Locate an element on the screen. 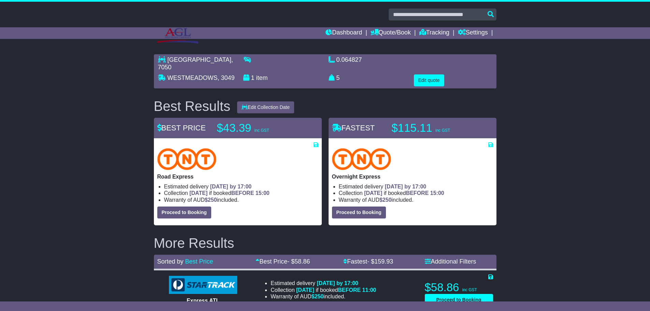 The width and height of the screenshot is (650, 311). span: 0.064827 is located at coordinates (349, 60).